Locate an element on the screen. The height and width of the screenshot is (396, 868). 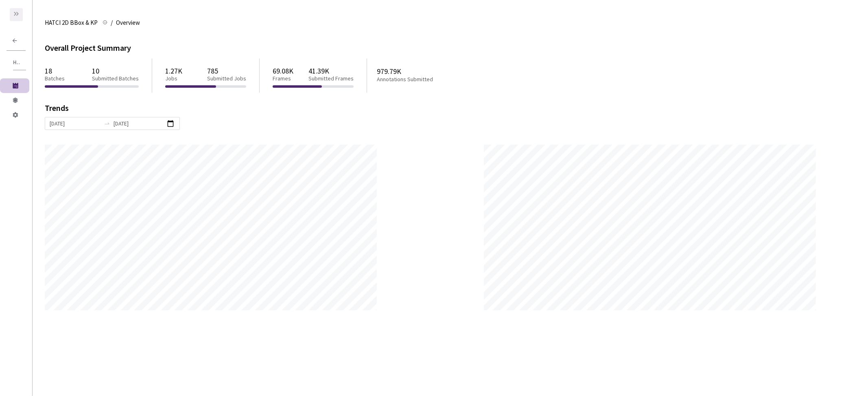
input: Start date is located at coordinates (74, 123).